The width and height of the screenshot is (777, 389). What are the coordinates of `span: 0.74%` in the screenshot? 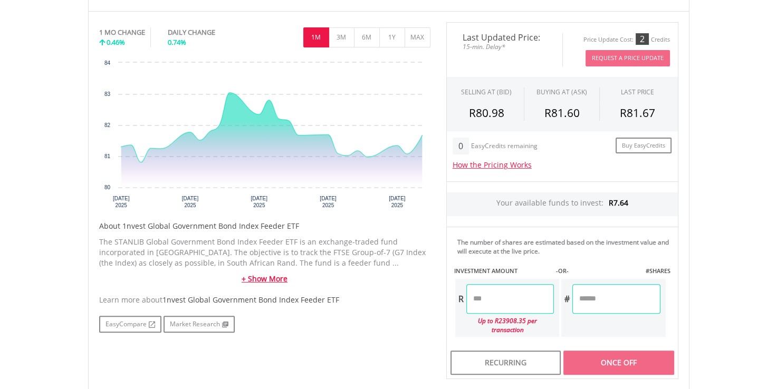 It's located at (177, 42).